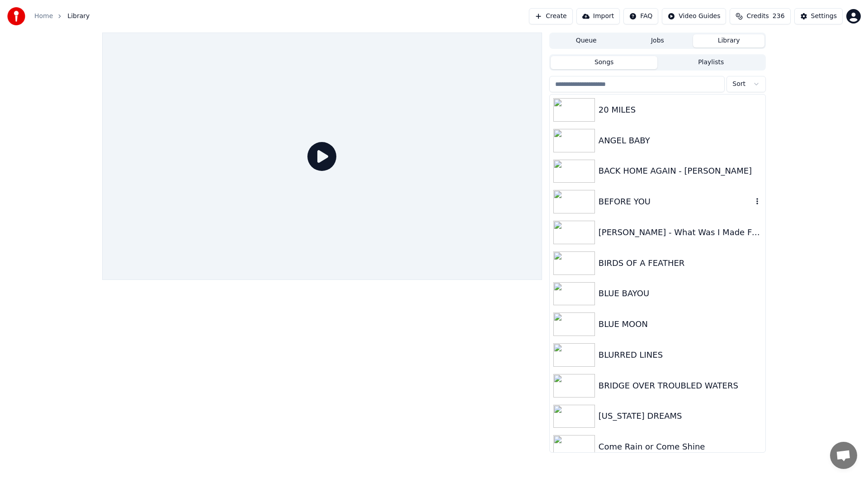  I want to click on div: BIRDS OF A FEATHER, so click(680, 263).